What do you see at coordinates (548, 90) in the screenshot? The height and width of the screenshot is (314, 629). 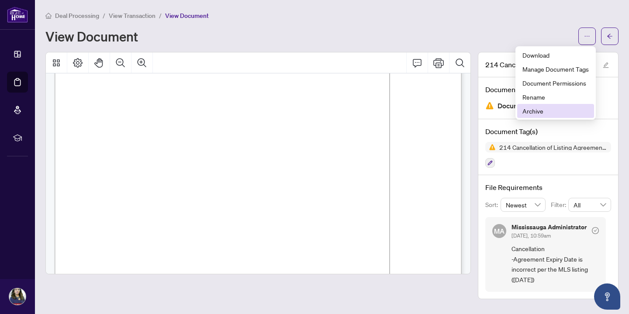 I see `h4: Document Status` at bounding box center [548, 90].